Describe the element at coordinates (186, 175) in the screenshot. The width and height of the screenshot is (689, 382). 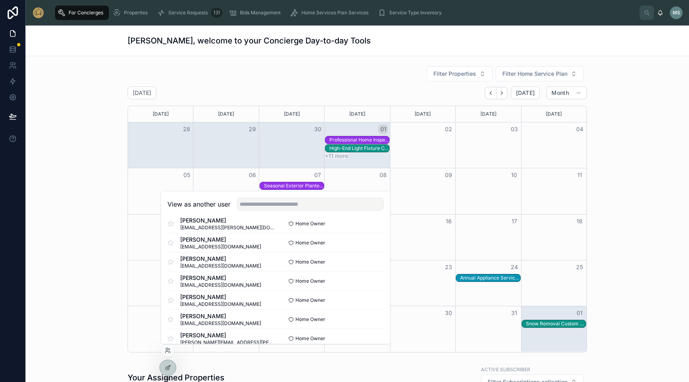
I see `button: 05` at that location.